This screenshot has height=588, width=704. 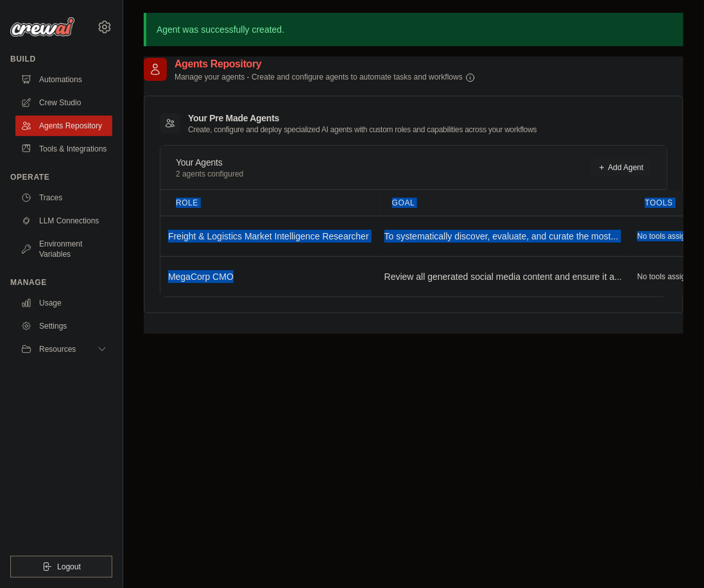 What do you see at coordinates (503, 203) in the screenshot?
I see `th: Goal` at bounding box center [503, 203].